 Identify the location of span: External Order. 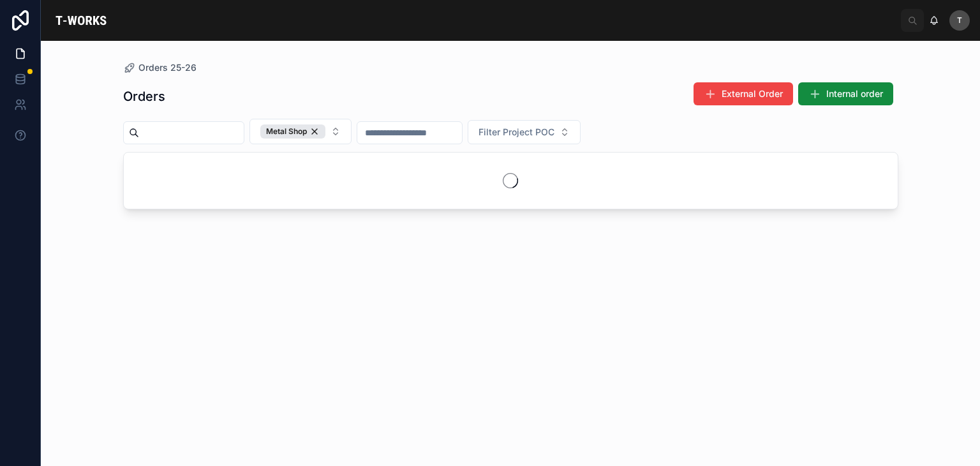
(752, 94).